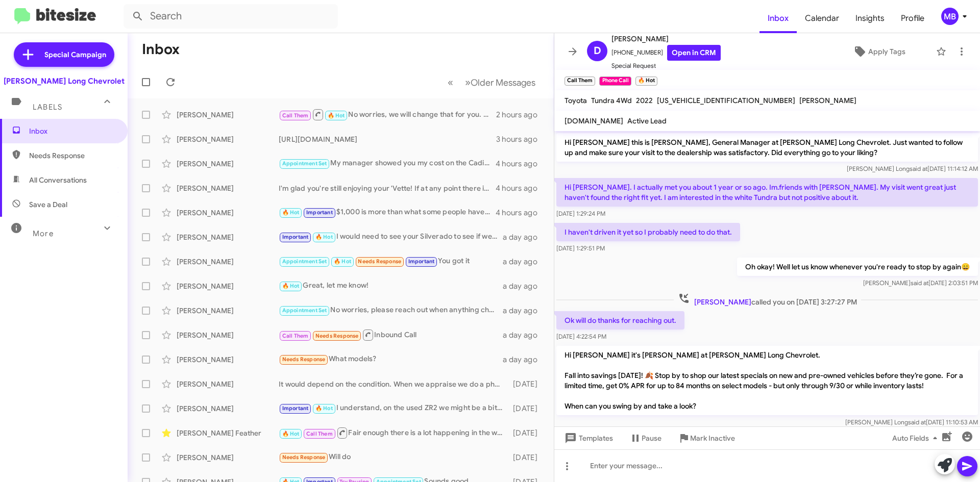  I want to click on div: Will do, so click(393, 457).